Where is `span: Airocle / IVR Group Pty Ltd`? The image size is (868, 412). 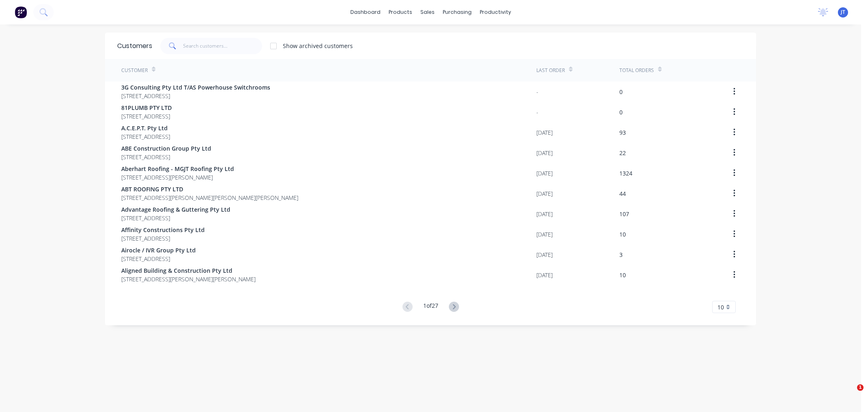 span: Airocle / IVR Group Pty Ltd is located at coordinates (158, 250).